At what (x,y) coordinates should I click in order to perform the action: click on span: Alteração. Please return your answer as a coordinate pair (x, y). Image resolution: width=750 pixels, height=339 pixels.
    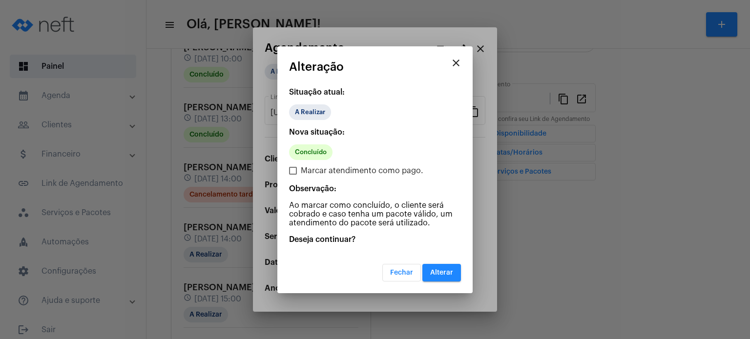
    Looking at the image, I should click on (316, 67).